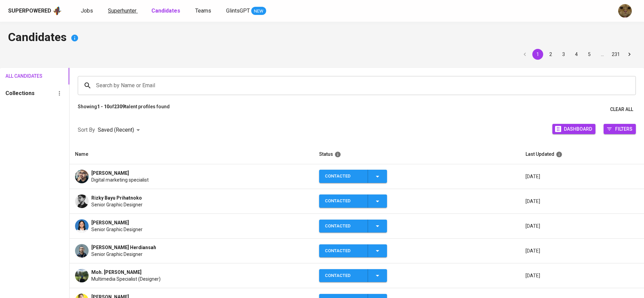 This screenshot has width=644, height=298. Describe the element at coordinates (87, 11) in the screenshot. I see `span: Jobs` at that location.